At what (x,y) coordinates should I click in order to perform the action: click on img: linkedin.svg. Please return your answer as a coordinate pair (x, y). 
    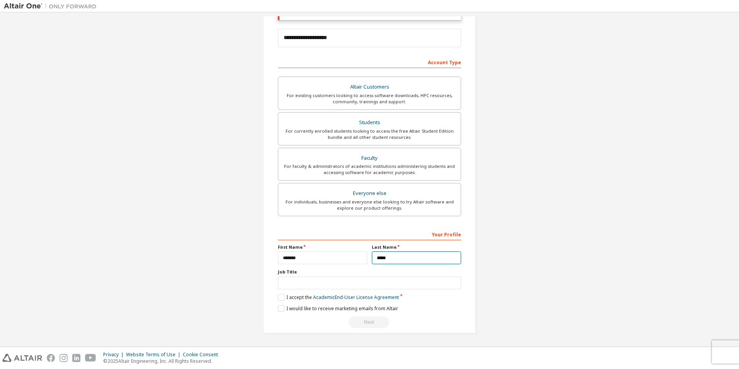
    Looking at the image, I should click on (76, 357).